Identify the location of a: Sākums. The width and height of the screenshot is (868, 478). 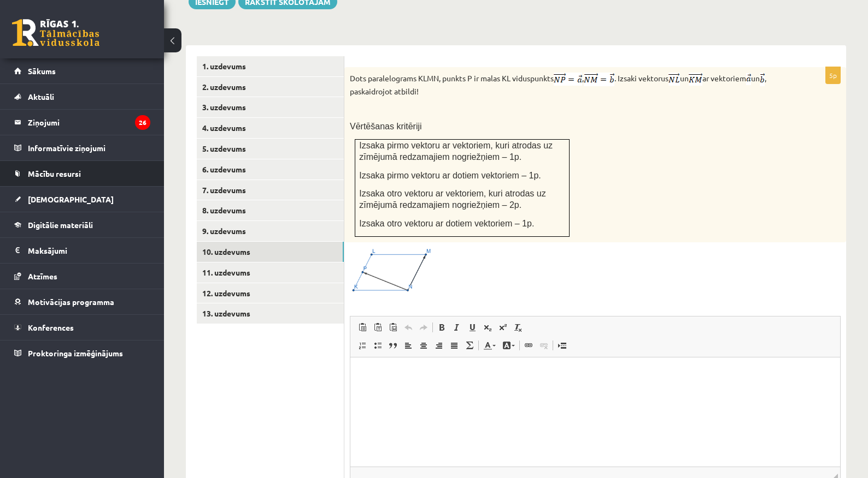
(82, 71).